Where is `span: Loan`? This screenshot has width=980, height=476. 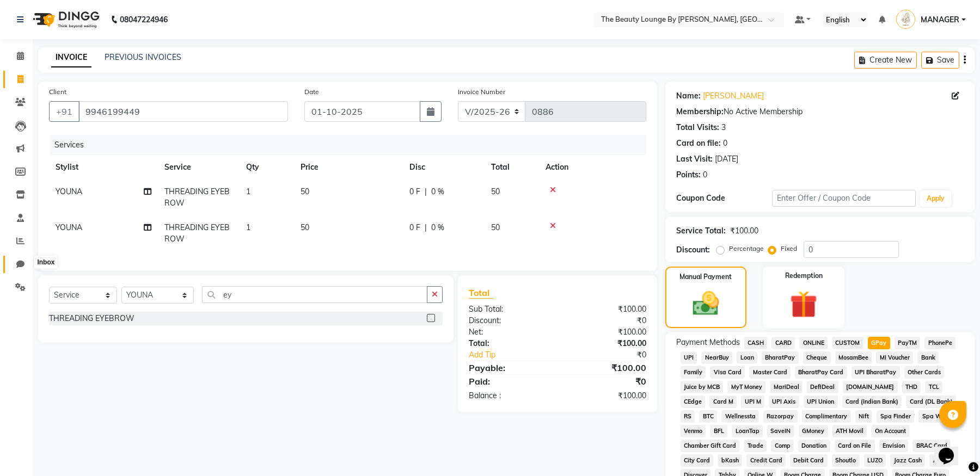 span: Loan is located at coordinates (747, 358).